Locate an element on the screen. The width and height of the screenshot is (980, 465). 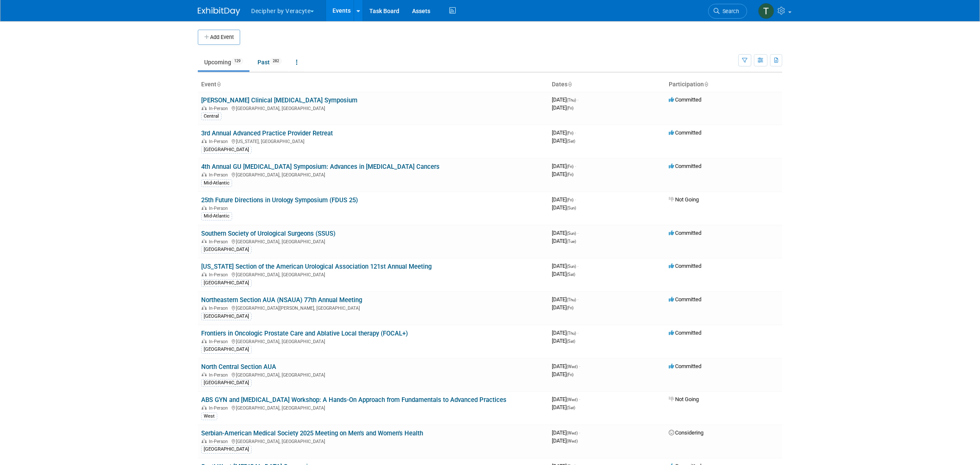
th: Event is located at coordinates (373, 84).